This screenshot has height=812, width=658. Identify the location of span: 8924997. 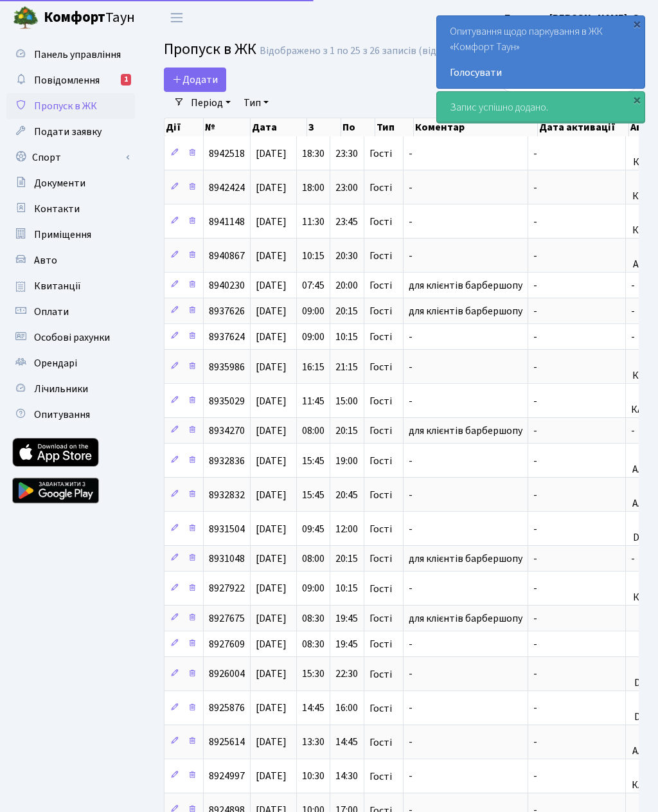
(227, 777).